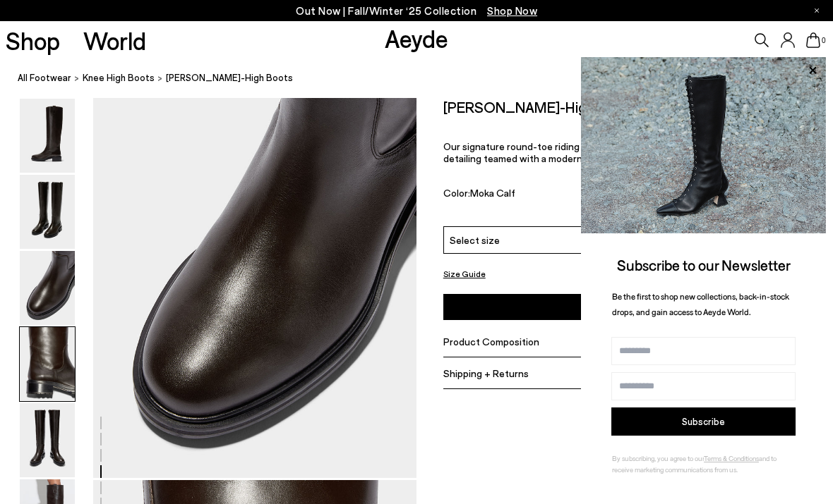  What do you see at coordinates (493, 193) in the screenshot?
I see `span: Moka Calf` at bounding box center [493, 193].